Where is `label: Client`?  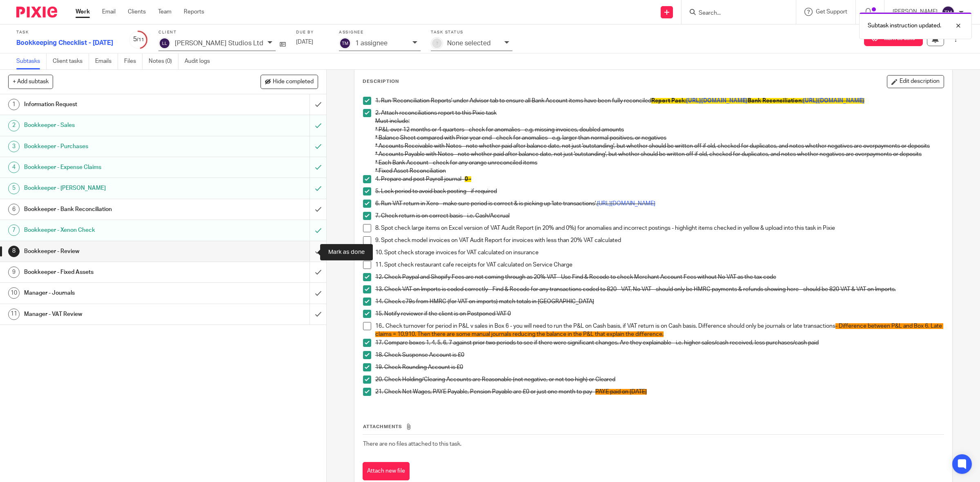 label: Client is located at coordinates (222, 32).